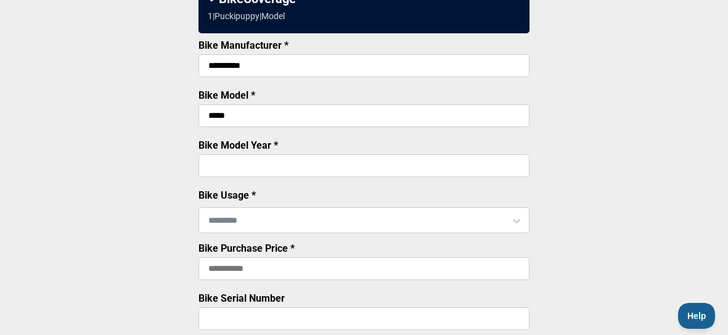  I want to click on div: 1 | Puckipuppy | Model, so click(246, 16).